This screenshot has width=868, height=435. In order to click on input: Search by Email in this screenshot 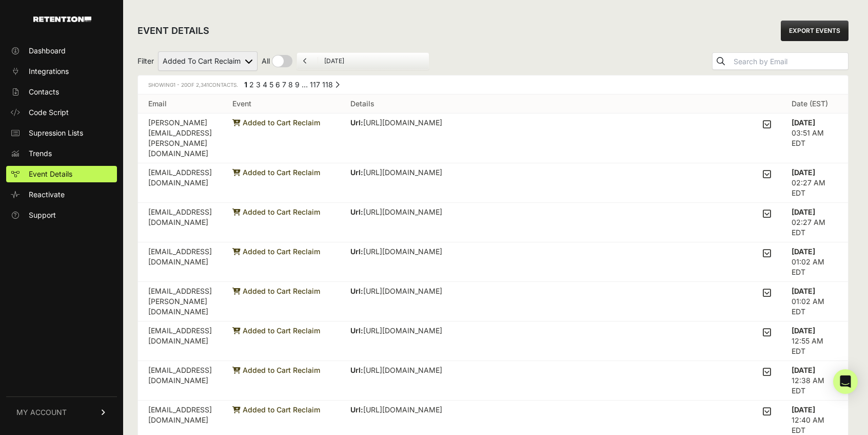, I will do `click(790, 62)`.